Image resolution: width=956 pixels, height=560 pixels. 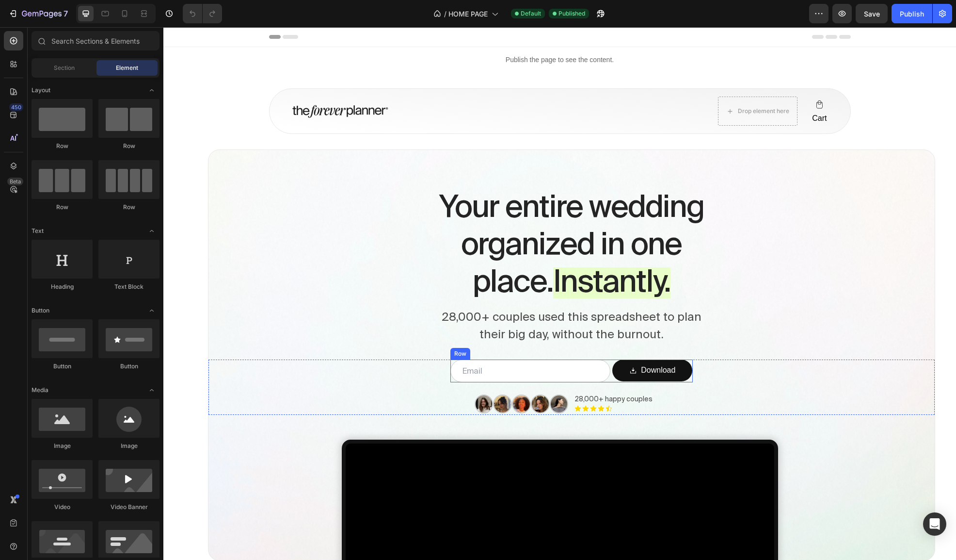 I want to click on button: Publish, so click(x=912, y=14).